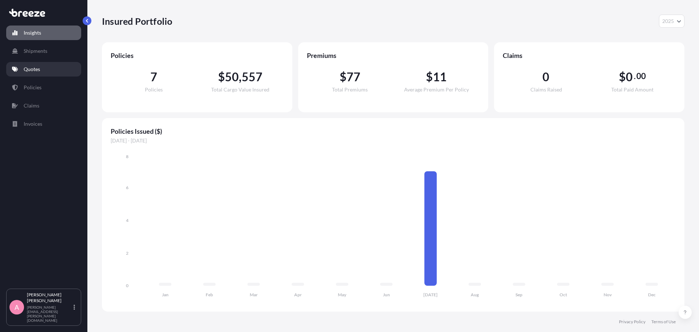 The image size is (699, 332). I want to click on span: Premiums, so click(393, 55).